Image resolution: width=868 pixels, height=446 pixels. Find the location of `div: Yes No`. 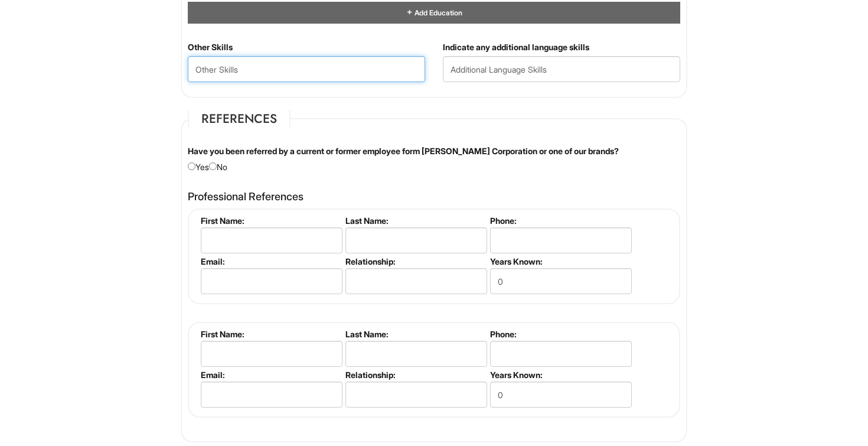

div: Yes No is located at coordinates (434, 159).